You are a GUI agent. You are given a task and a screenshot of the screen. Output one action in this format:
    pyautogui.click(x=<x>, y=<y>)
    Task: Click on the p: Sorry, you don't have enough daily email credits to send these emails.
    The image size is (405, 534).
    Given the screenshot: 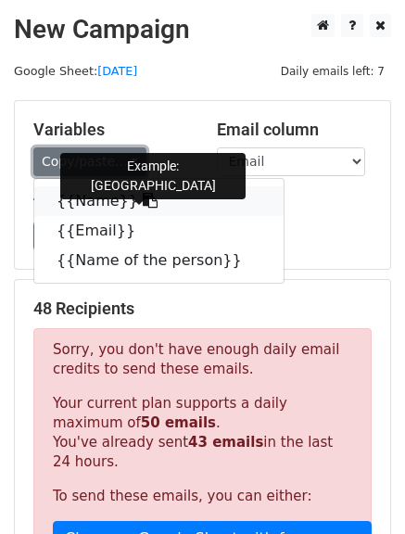 What is the action you would take?
    pyautogui.click(x=202, y=360)
    